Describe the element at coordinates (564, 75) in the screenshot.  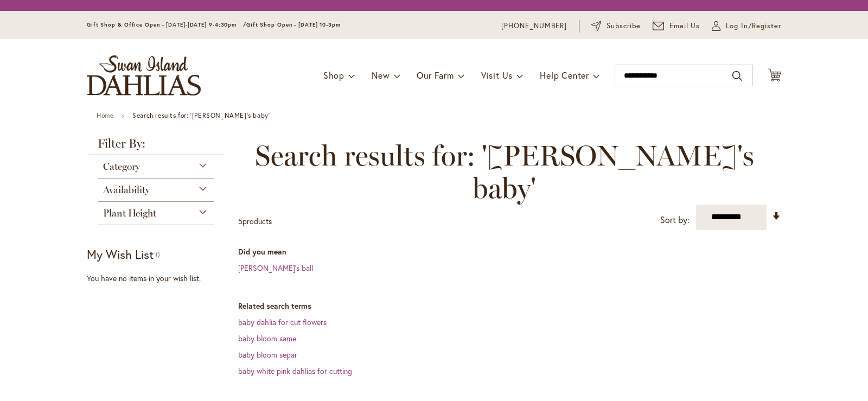
I see `span: Help Center` at that location.